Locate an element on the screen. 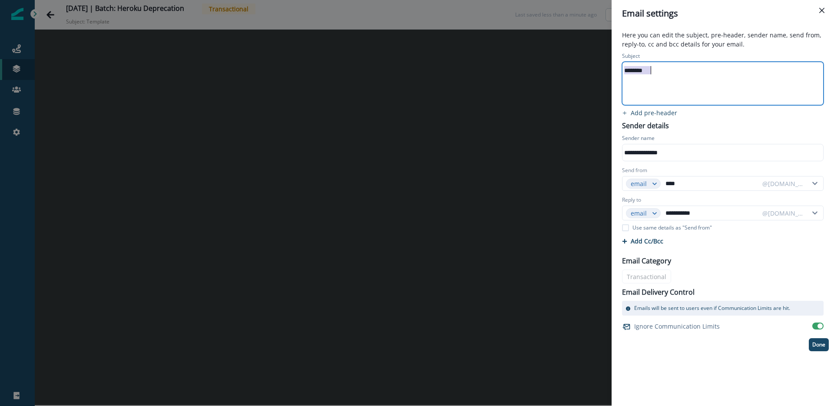  button: Close is located at coordinates (822, 10).